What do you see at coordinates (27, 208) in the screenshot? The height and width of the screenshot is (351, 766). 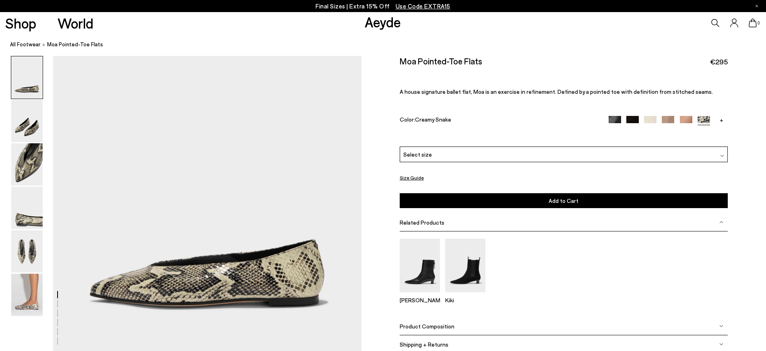 I see `img: Moa Pointed-Toe Flats - Image 4` at bounding box center [27, 208].